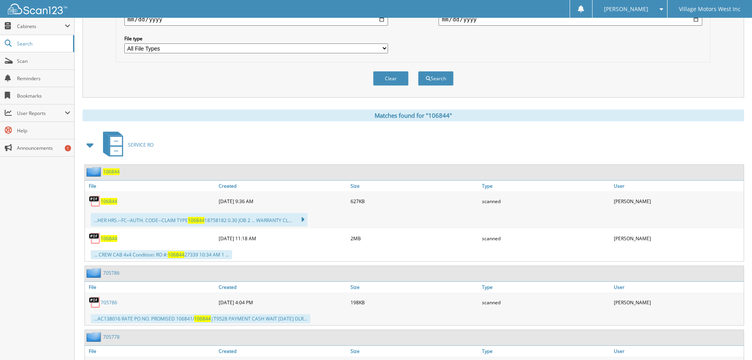 This screenshot has height=360, width=752. I want to click on button: Clear, so click(391, 78).